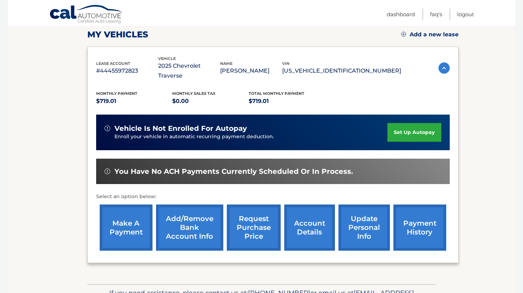 This screenshot has height=293, width=523. I want to click on a: account details, so click(310, 227).